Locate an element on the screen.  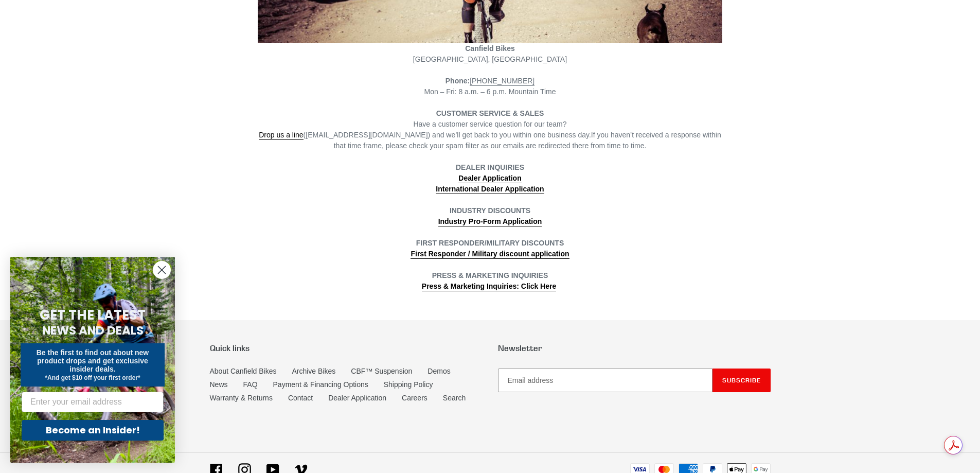
strong: Canfield Bikes is located at coordinates (490, 48).